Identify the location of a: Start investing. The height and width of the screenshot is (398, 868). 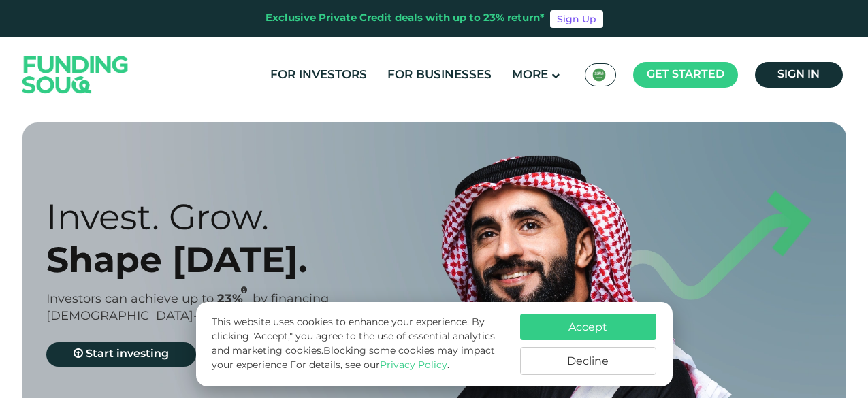
(122, 355).